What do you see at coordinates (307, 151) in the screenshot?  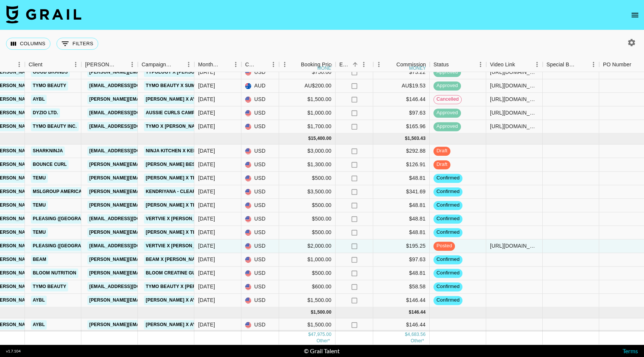 I see `div: $3,000.00` at bounding box center [307, 151].